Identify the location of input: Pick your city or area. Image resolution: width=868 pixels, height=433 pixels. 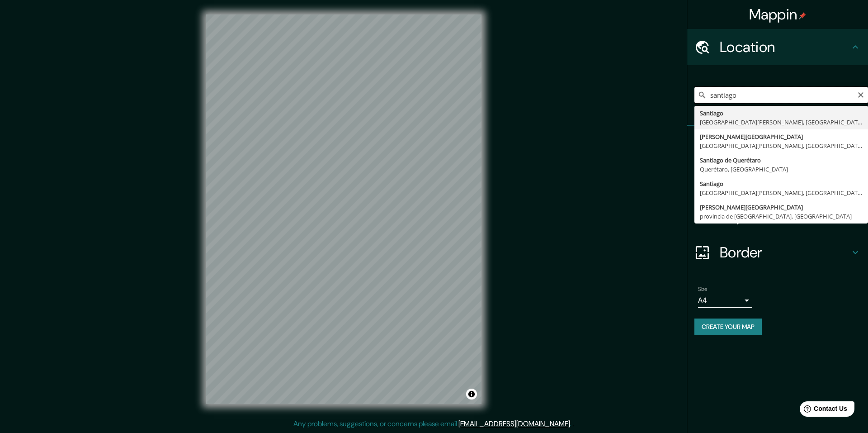
(781, 95).